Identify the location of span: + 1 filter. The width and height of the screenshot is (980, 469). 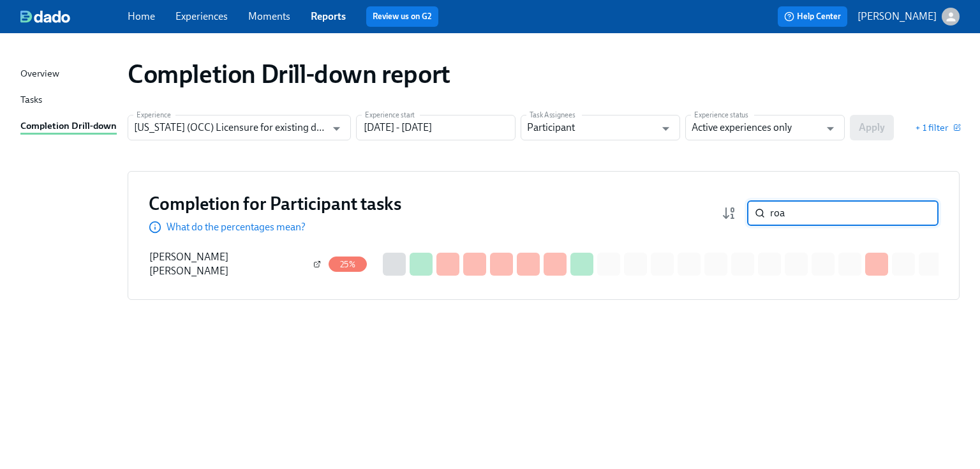
(938, 128).